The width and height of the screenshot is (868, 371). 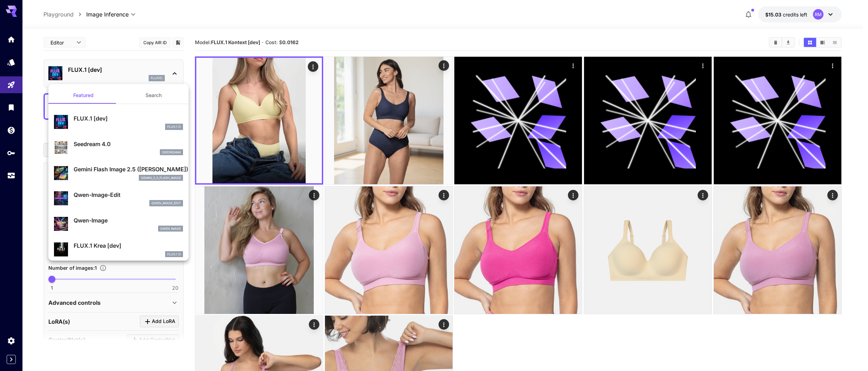 I want to click on div: Qwen-Image-Editqwen_image_edit, so click(x=118, y=198).